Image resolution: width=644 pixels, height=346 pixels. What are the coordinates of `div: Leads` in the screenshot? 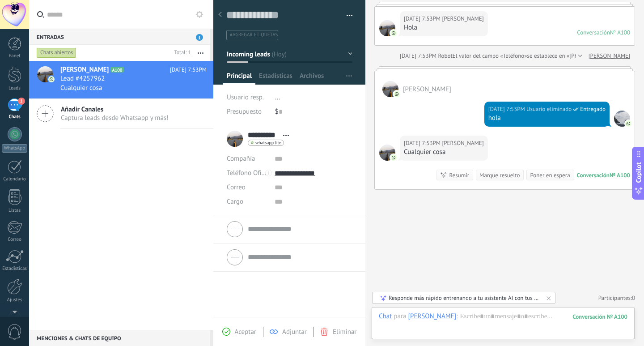 It's located at (15, 88).